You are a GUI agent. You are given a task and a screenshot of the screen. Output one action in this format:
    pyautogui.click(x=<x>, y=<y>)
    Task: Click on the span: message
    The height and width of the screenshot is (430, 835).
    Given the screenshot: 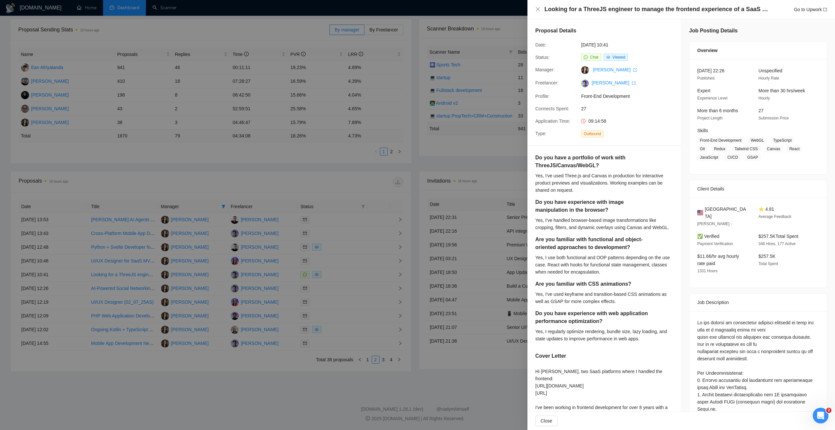 What is the action you would take?
    pyautogui.click(x=585, y=57)
    